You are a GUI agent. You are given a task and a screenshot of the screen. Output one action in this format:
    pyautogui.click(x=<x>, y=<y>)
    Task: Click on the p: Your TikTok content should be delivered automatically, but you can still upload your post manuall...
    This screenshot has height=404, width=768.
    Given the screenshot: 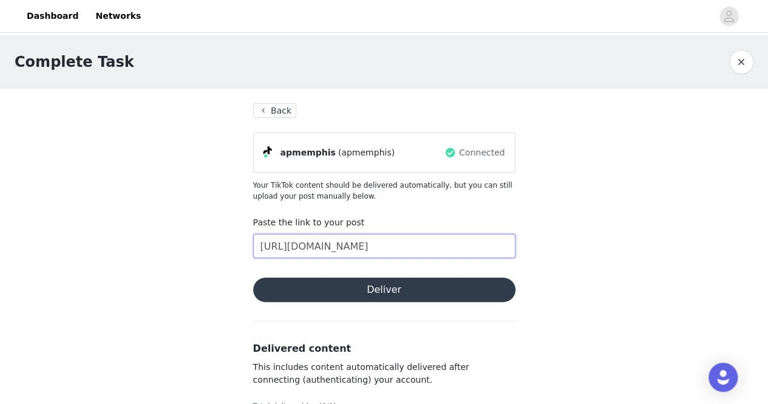 What is the action you would take?
    pyautogui.click(x=384, y=191)
    